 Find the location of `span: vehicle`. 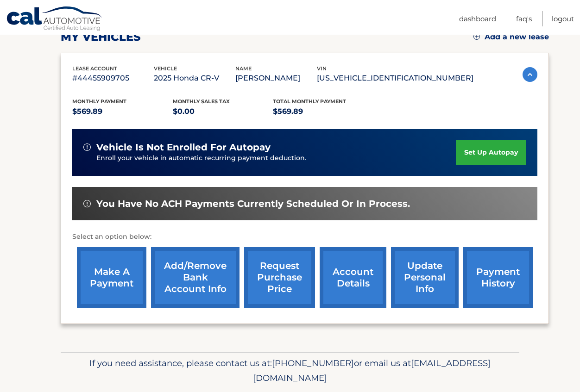

span: vehicle is located at coordinates (165, 69).